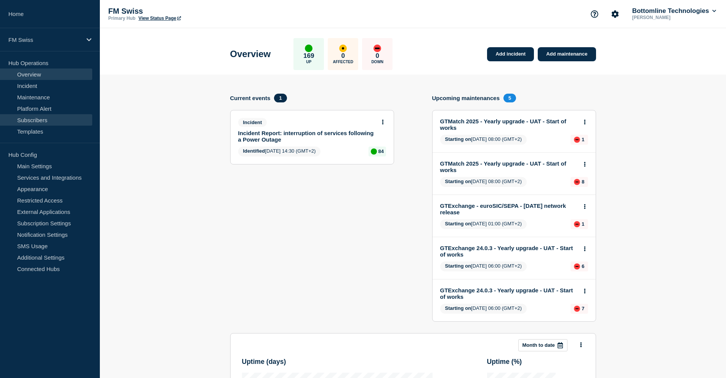 Image resolution: width=726 pixels, height=378 pixels. I want to click on p: Primary Hub, so click(122, 18).